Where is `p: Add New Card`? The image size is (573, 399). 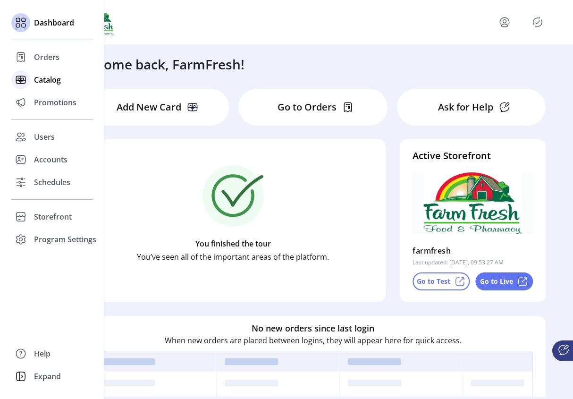
p: Add New Card is located at coordinates (149, 107).